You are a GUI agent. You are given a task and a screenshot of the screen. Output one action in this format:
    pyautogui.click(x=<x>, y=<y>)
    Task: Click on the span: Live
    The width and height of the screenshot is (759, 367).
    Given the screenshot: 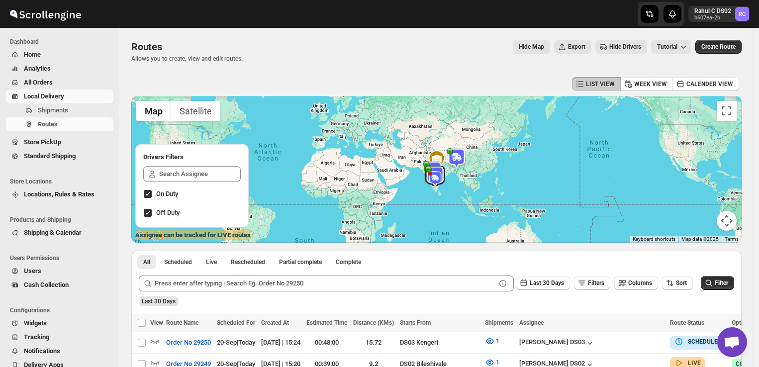 What is the action you would take?
    pyautogui.click(x=211, y=262)
    